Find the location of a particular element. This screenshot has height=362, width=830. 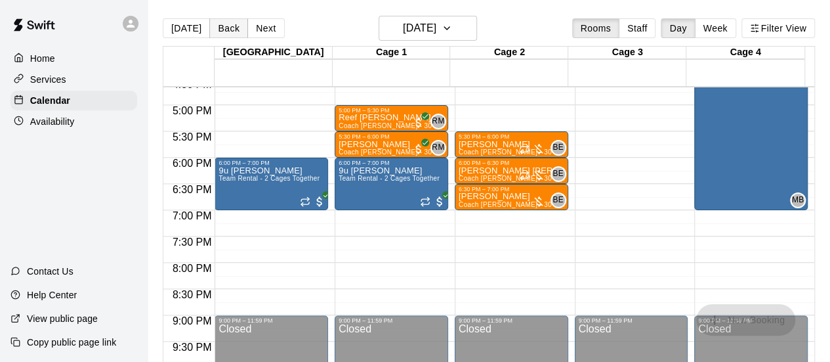

a: Availability is located at coordinates (73, 121).